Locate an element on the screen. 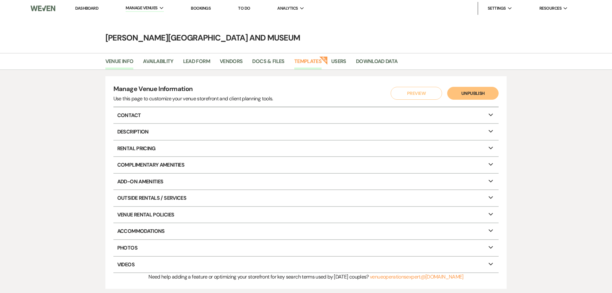 The height and width of the screenshot is (293, 612). p: Accommodations is located at coordinates (306, 231).